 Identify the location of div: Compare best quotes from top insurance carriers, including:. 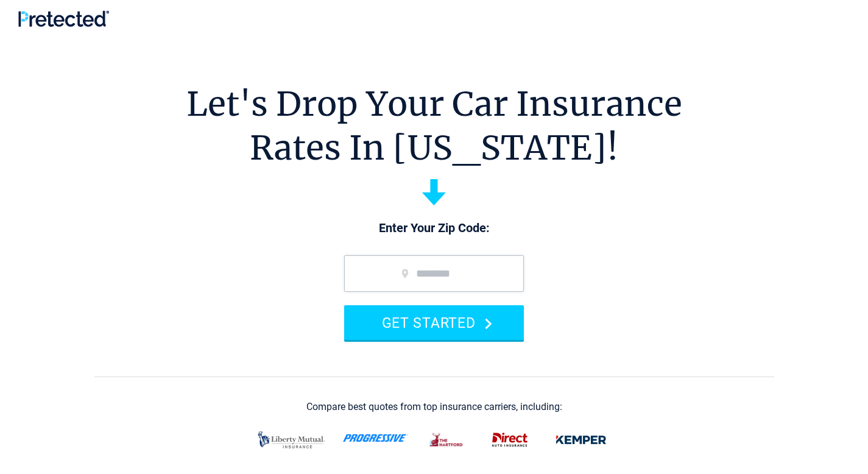
(435, 407).